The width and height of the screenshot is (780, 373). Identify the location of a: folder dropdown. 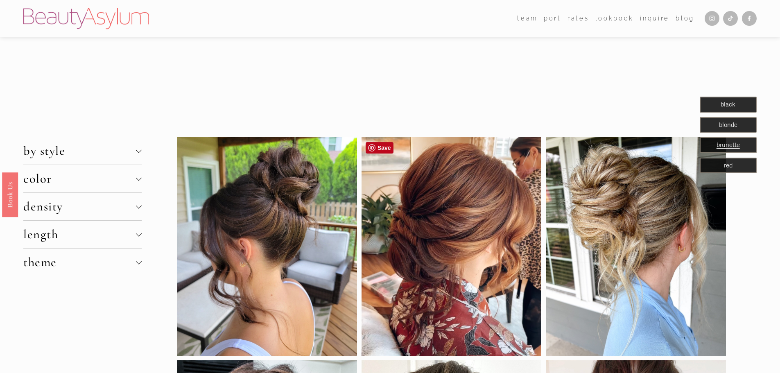
(528, 18).